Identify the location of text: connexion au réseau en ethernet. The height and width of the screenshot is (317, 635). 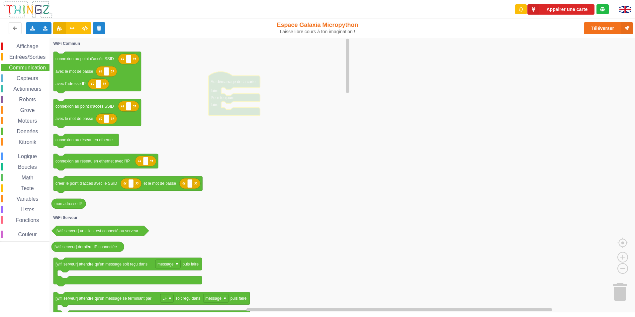
(85, 140).